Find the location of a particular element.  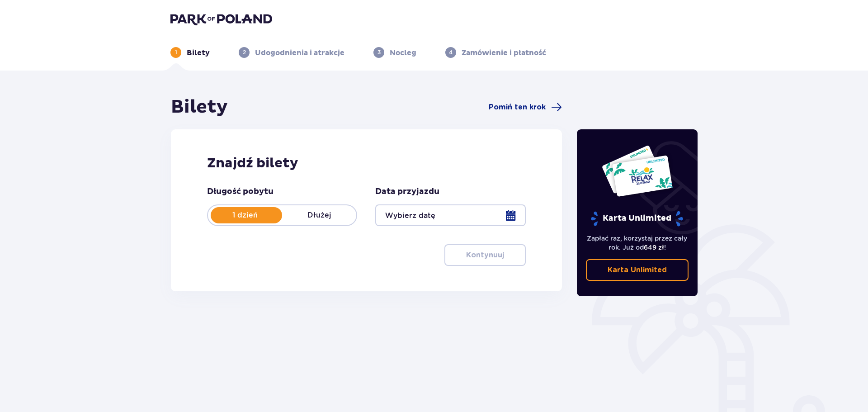

p: Zamówienie i płatność is located at coordinates (504, 53).